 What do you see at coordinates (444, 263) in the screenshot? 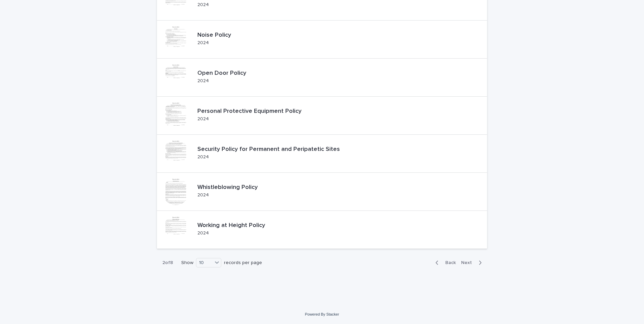
I see `button: Back` at bounding box center [444, 263].